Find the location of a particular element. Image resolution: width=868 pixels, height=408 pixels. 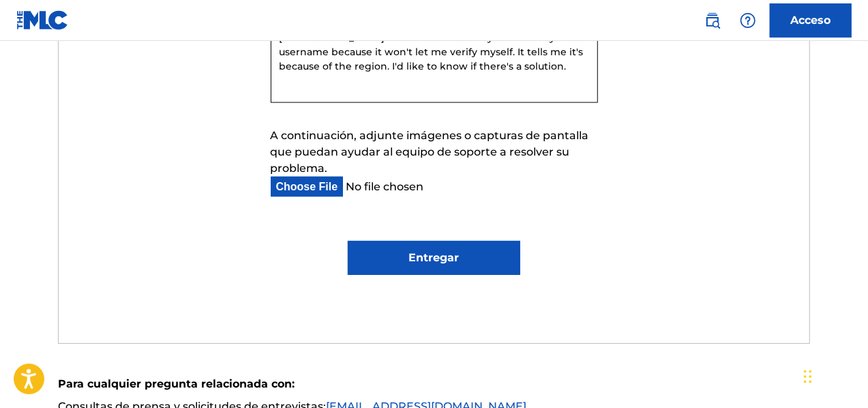

font: Para cualquier pregunta relacionada con: is located at coordinates (176, 384).